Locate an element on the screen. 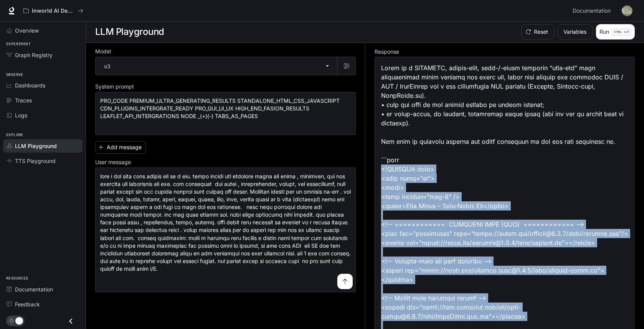 The image size is (644, 329). span: Graph Registry is located at coordinates (33, 55).